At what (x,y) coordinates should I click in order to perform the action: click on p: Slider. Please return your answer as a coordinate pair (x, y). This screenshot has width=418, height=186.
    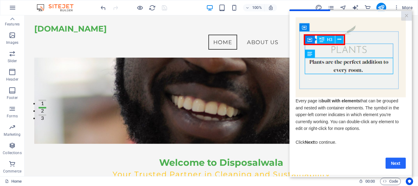
    Looking at the image, I should click on (12, 61).